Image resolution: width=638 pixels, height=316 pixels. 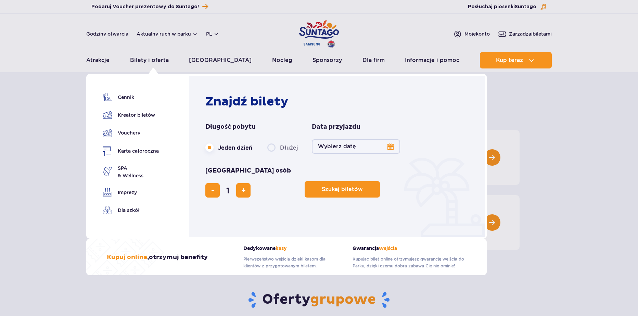 I want to click on form: Planowanie wizyty w Park of Poland, so click(x=339, y=160).